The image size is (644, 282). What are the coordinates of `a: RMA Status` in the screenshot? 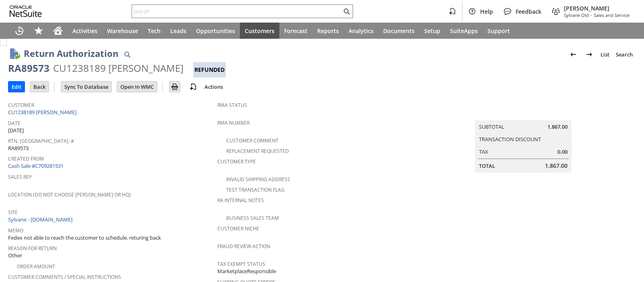 It's located at (232, 105).